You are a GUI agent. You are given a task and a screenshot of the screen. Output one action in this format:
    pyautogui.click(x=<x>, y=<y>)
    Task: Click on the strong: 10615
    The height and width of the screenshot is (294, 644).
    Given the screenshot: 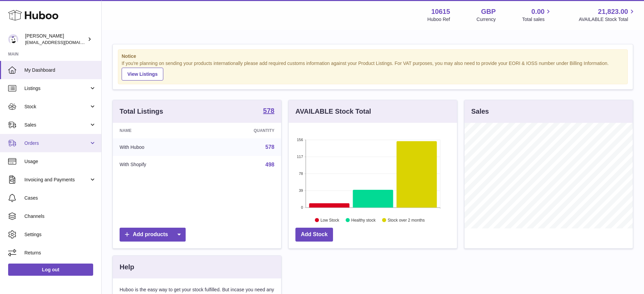 What is the action you would take?
    pyautogui.click(x=441, y=12)
    